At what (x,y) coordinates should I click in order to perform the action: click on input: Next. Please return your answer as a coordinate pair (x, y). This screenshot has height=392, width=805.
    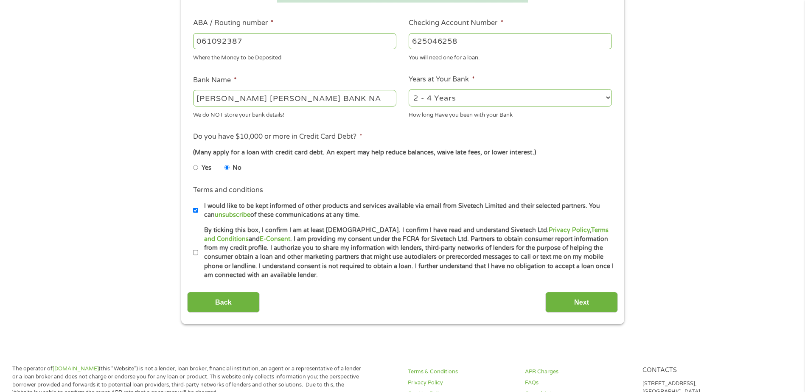
    Looking at the image, I should click on (582, 302).